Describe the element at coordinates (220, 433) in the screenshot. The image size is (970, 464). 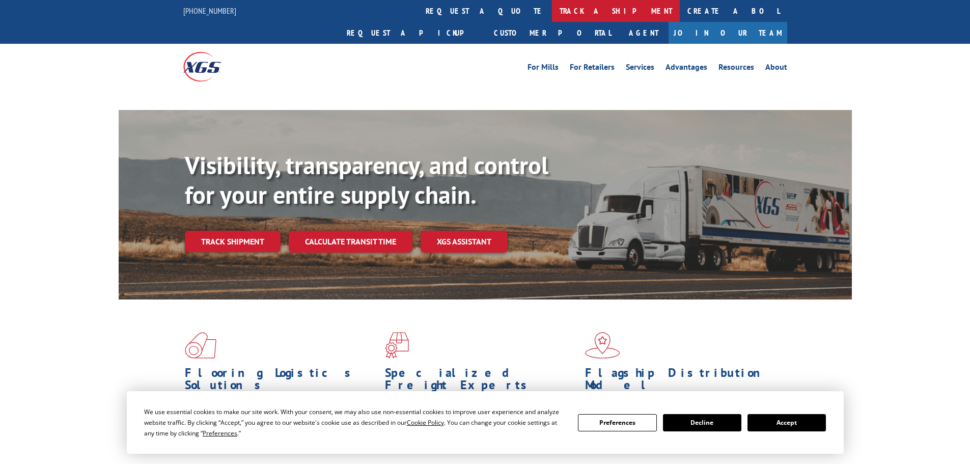
I see `span: Preferences` at that location.